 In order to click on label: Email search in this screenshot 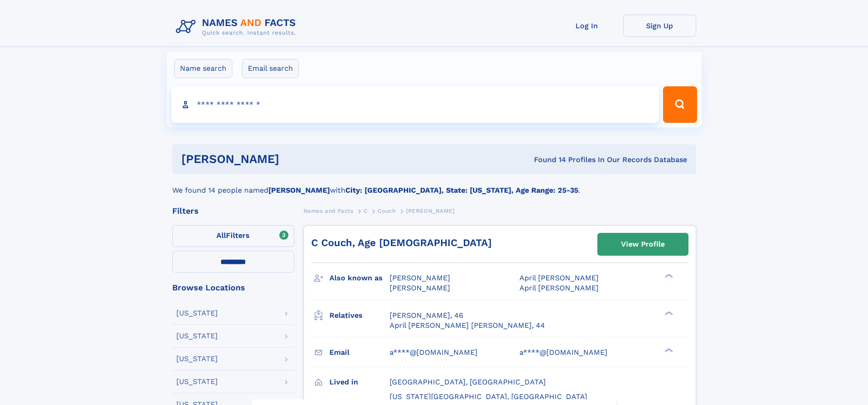, I will do `click(270, 68)`.